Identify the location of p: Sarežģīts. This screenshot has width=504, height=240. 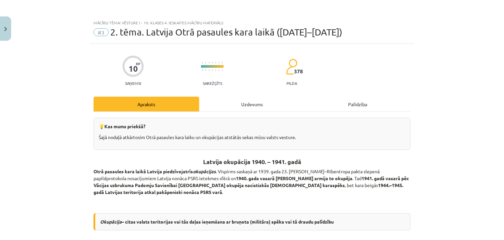
(212, 83).